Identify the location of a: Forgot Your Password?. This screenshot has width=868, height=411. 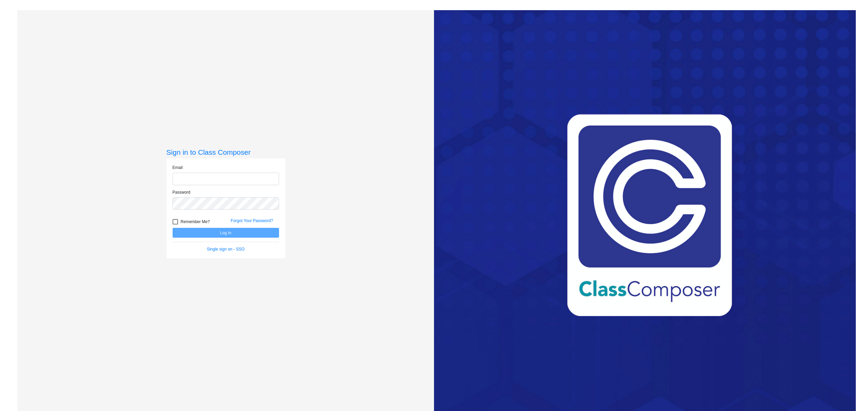
(252, 221).